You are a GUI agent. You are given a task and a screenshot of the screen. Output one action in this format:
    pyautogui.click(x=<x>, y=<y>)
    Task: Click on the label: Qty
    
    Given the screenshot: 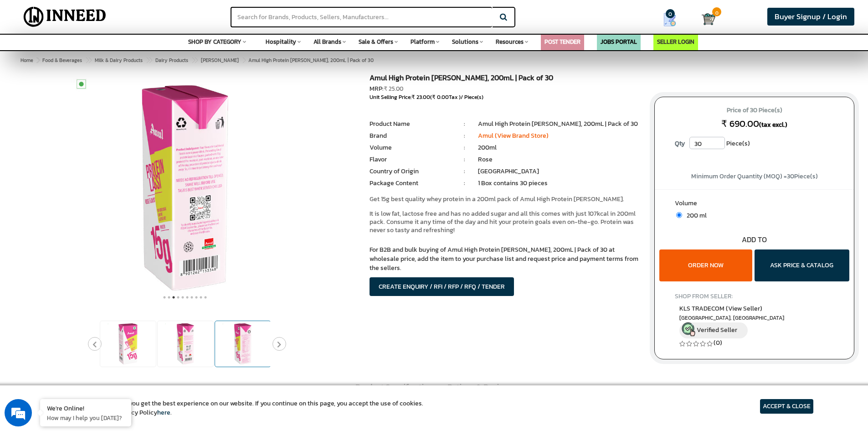 What is the action you would take?
    pyautogui.click(x=680, y=143)
    